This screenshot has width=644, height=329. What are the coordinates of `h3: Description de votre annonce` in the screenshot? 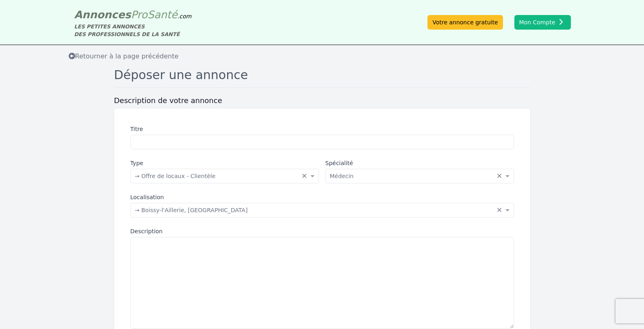 It's located at (322, 101).